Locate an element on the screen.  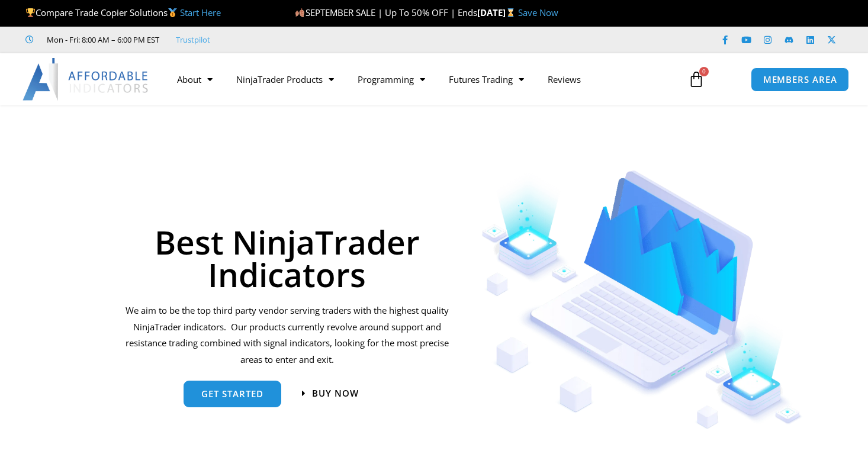
p: We aim to be the top third party vendor serving traders with the highest quality NinjaTrader indi... is located at coordinates (286, 335).